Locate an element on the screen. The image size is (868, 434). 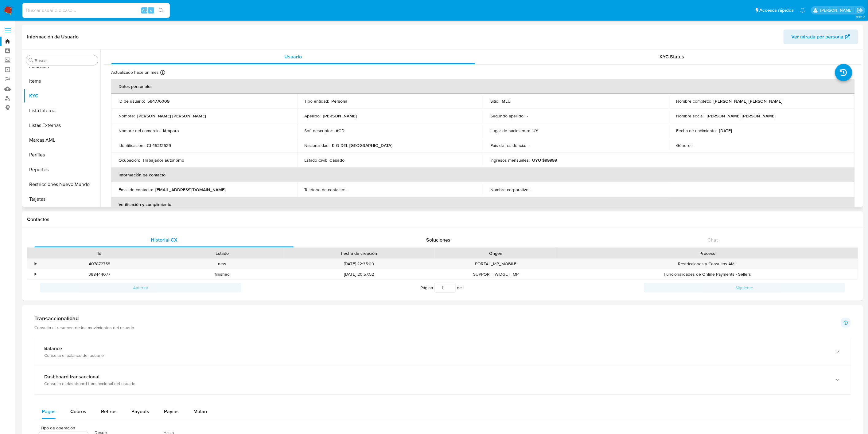
p: País de residencia : is located at coordinates (508, 145).